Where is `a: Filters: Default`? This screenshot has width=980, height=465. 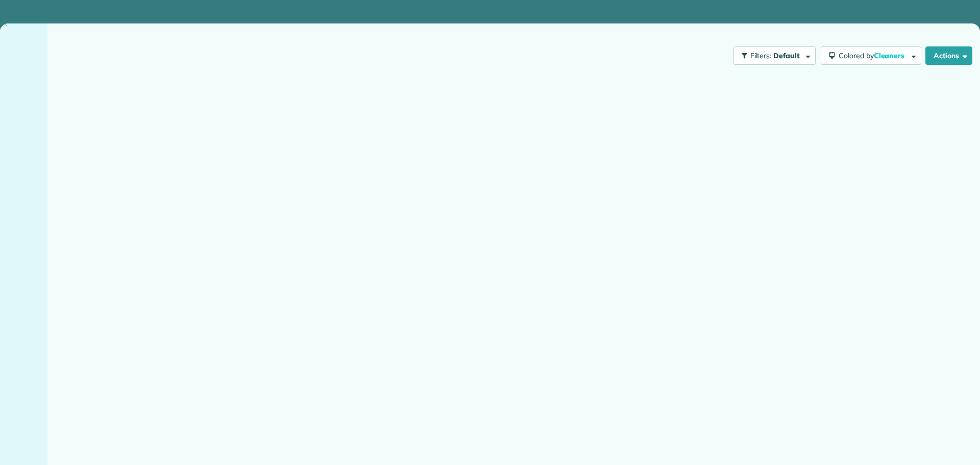
a: Filters: Default is located at coordinates (772, 55).